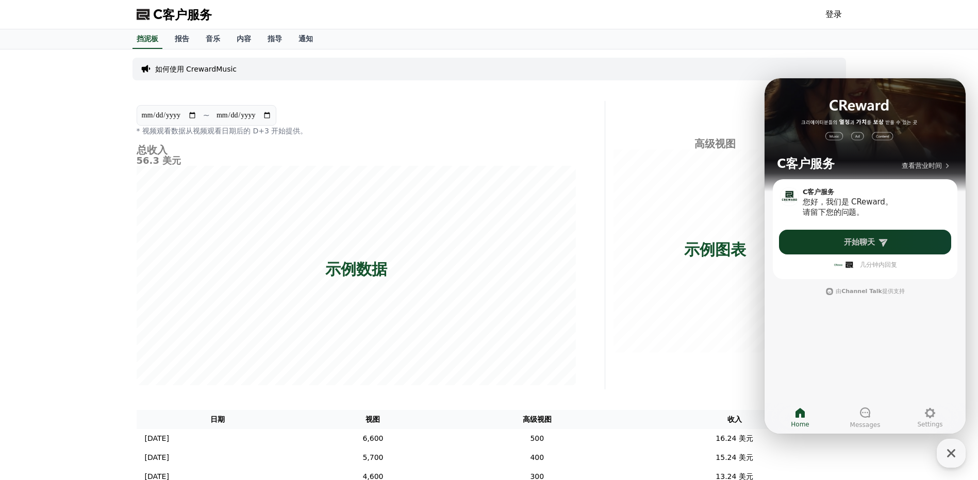  Describe the element at coordinates (356, 131) in the screenshot. I see `p: * 视频观看数据从视频观看日期后的 D+3 开始提供。` at that location.